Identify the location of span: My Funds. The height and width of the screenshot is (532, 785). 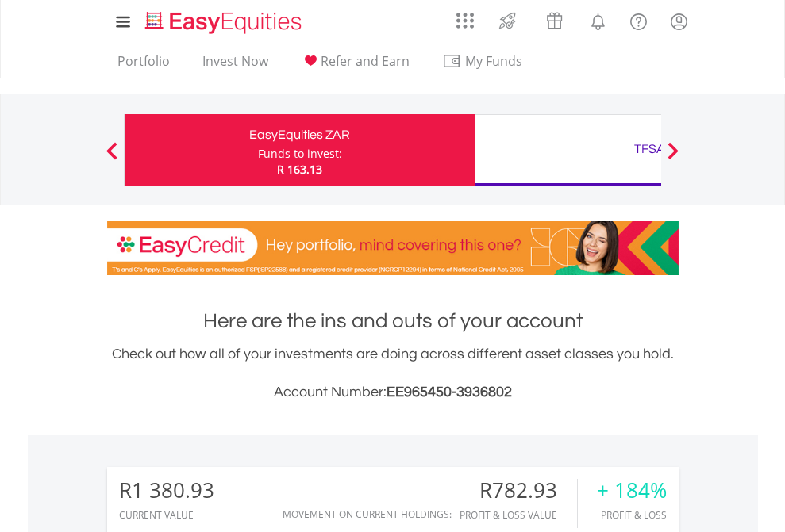
(494, 61).